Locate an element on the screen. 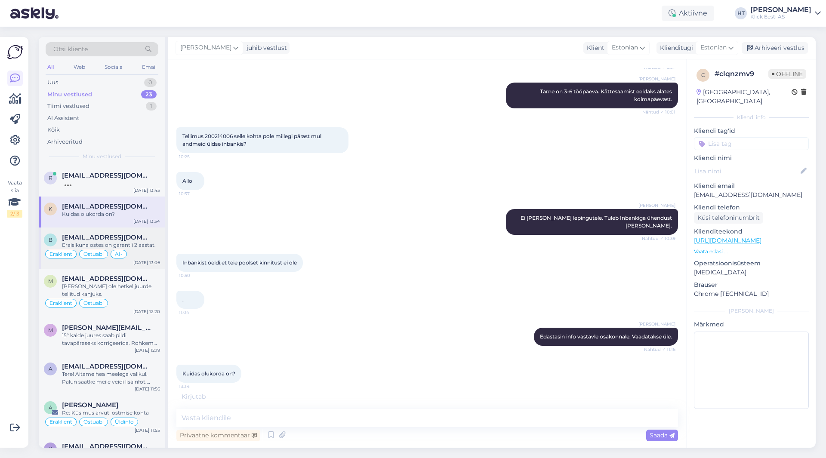  div: Email is located at coordinates (149, 67).